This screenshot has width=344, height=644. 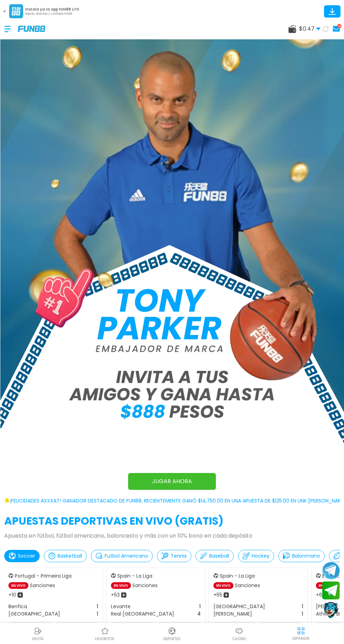 What do you see at coordinates (32, 28) in the screenshot?
I see `img: Company Logo` at bounding box center [32, 28].